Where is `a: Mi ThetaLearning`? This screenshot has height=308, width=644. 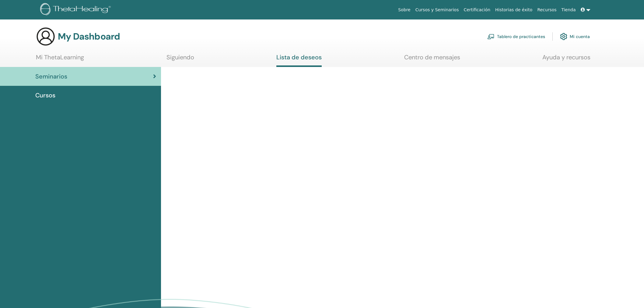 a: Mi ThetaLearning is located at coordinates (60, 59).